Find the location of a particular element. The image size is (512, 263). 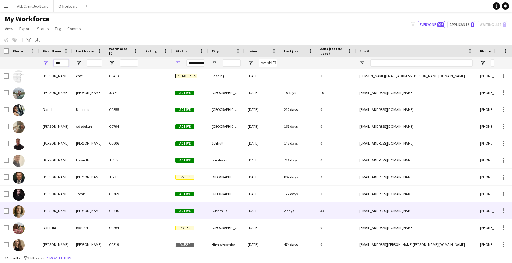

div: JJ408 is located at coordinates (124, 160).